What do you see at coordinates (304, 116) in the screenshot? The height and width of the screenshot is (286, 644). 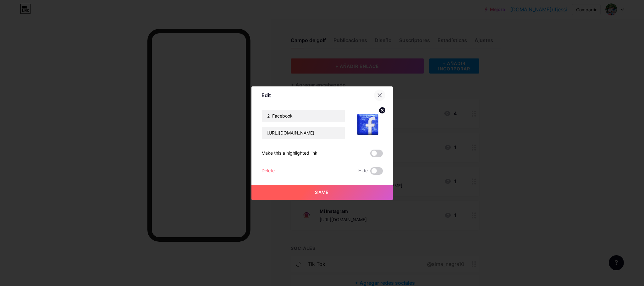 I see `input: Title` at bounding box center [304, 116].